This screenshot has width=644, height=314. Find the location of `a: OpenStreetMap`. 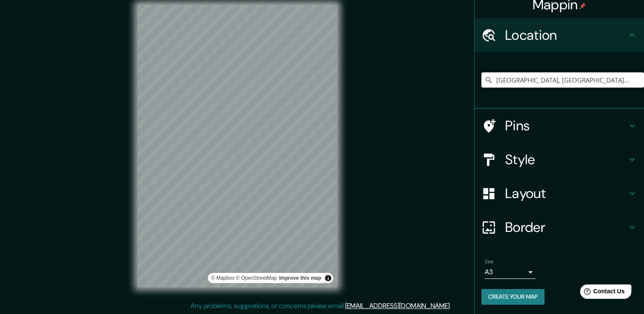

a: OpenStreetMap is located at coordinates (256, 278).